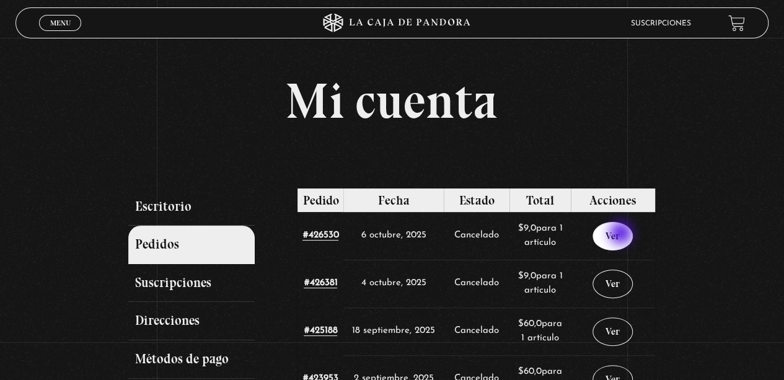  What do you see at coordinates (320, 283) in the screenshot?
I see `a: Ver número del pedido 426381` at bounding box center [320, 283].